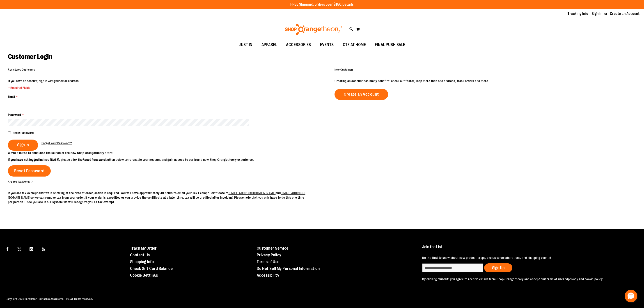 The image size is (644, 308). I want to click on span: EVENTS, so click(327, 45).